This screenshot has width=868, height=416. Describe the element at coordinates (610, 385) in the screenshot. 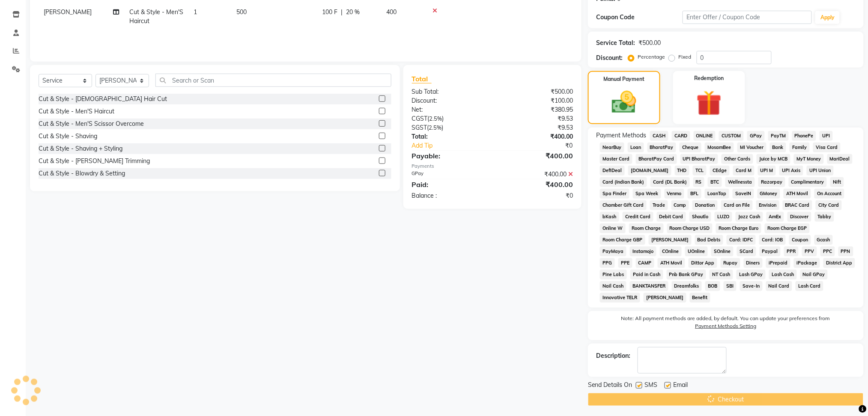

I see `span: Send Details On` at that location.